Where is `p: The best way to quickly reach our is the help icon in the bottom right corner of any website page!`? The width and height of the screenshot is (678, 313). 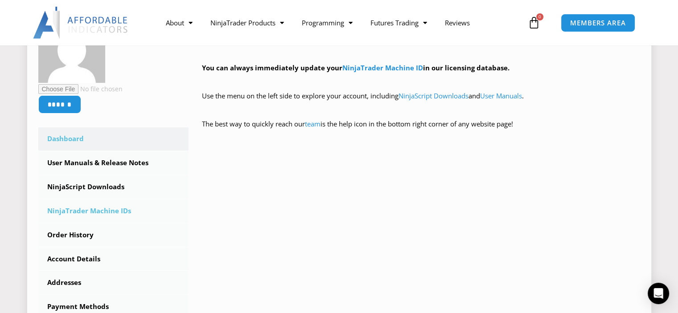 p: The best way to quickly reach our is the help icon in the bottom right corner of any website page! is located at coordinates (421, 131).